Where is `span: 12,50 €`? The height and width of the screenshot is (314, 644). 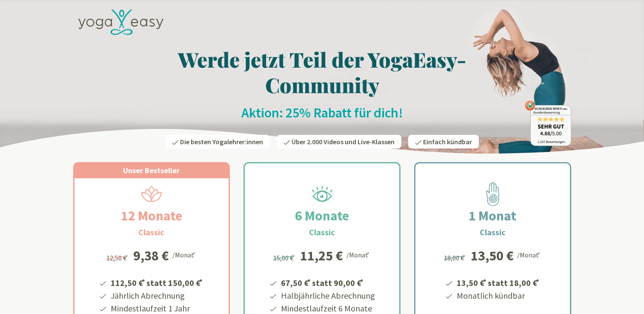
span: 12,50 € is located at coordinates (118, 258).